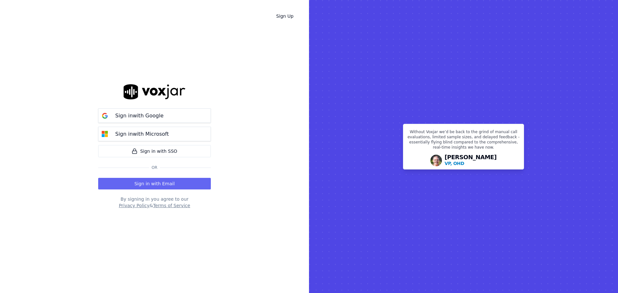 The width and height of the screenshot is (618, 293). I want to click on div: By signing in you agree to our &, so click(154, 202).